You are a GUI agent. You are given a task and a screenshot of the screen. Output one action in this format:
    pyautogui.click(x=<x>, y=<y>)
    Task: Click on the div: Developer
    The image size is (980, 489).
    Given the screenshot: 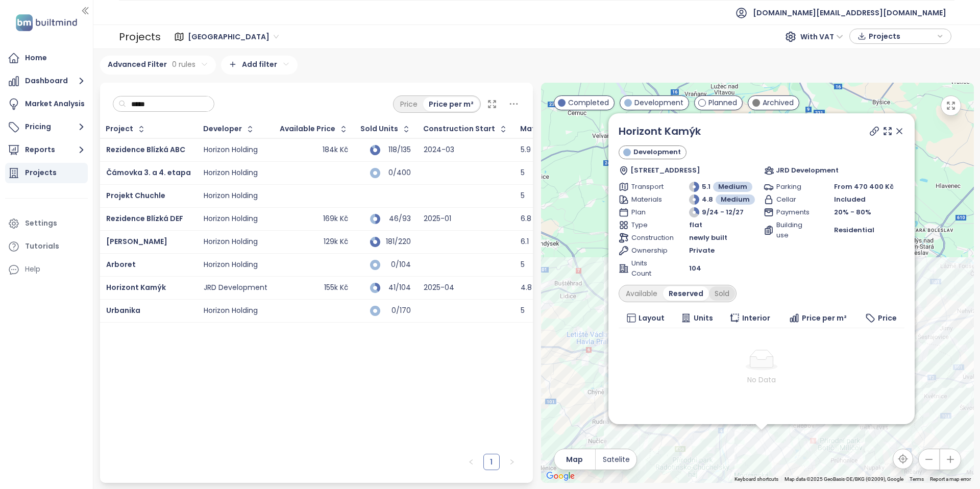 What is the action you would take?
    pyautogui.click(x=222, y=128)
    